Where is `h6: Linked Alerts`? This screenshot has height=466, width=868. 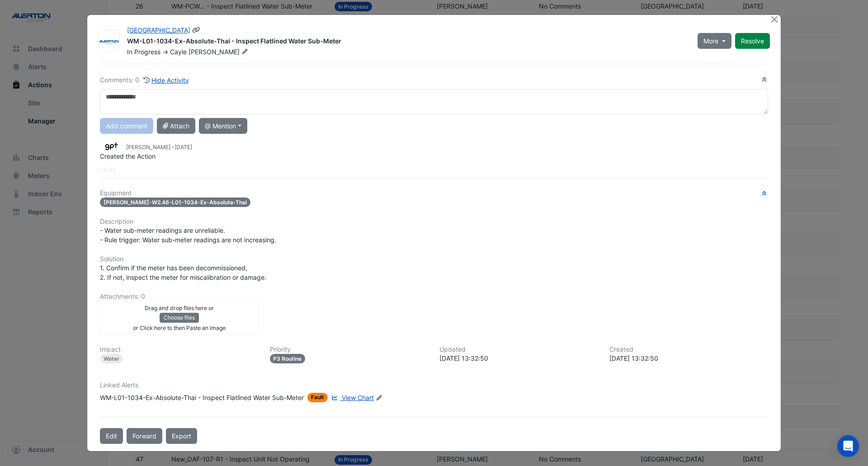
h6: Linked Alerts is located at coordinates (434, 385).